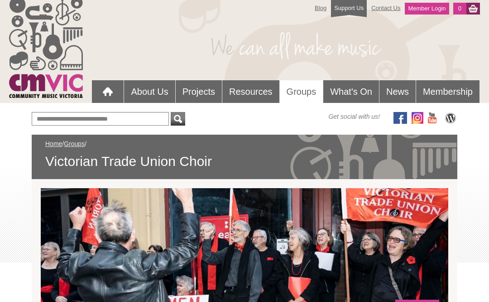  I want to click on a: 0, so click(460, 9).